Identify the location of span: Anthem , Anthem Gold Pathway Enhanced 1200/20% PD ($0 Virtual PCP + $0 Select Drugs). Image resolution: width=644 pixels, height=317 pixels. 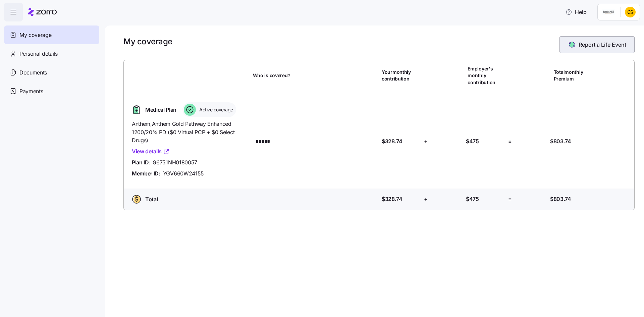
(189, 132).